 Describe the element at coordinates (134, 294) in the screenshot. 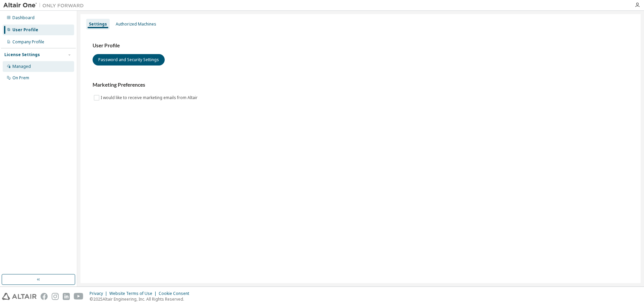

I see `div: Website Terms of Use` at that location.